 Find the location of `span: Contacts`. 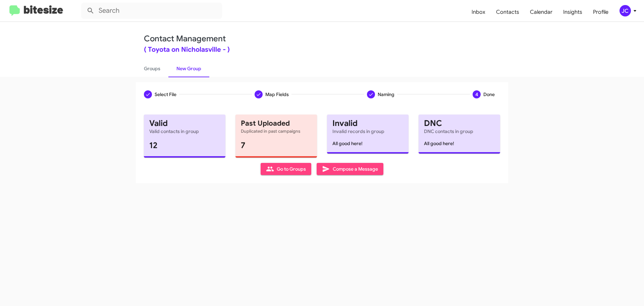

span: Contacts is located at coordinates (507, 12).